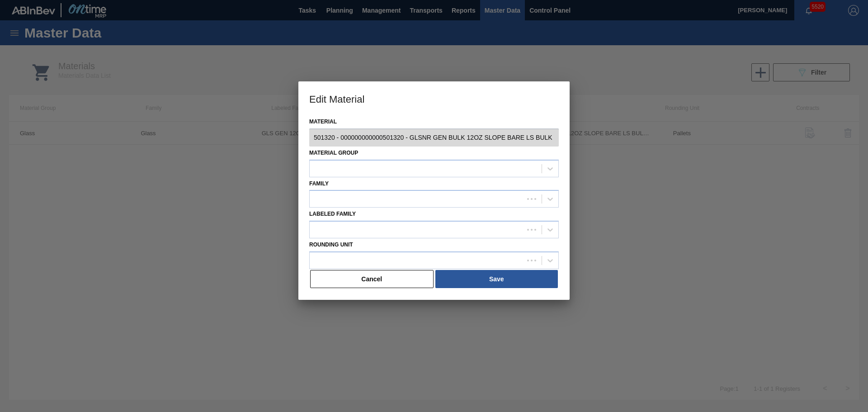  I want to click on h3: Edit Material, so click(434, 99).